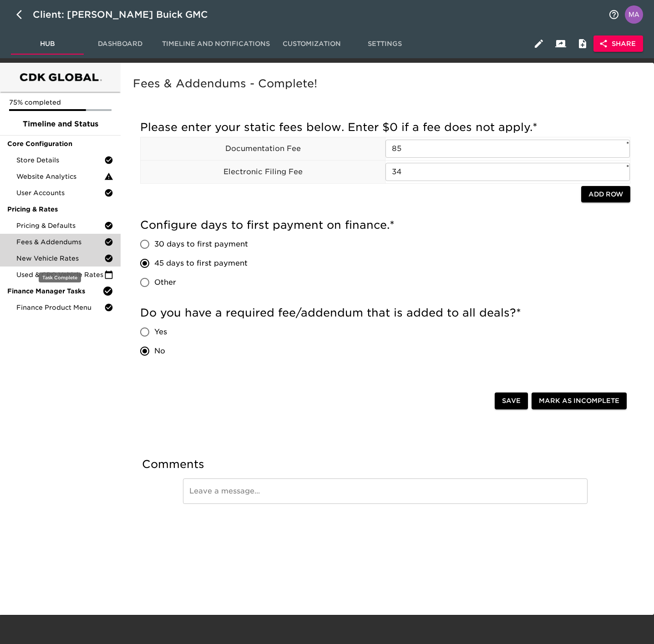 This screenshot has width=654, height=644. What do you see at coordinates (48, 44) in the screenshot?
I see `span: Hub` at bounding box center [48, 44].